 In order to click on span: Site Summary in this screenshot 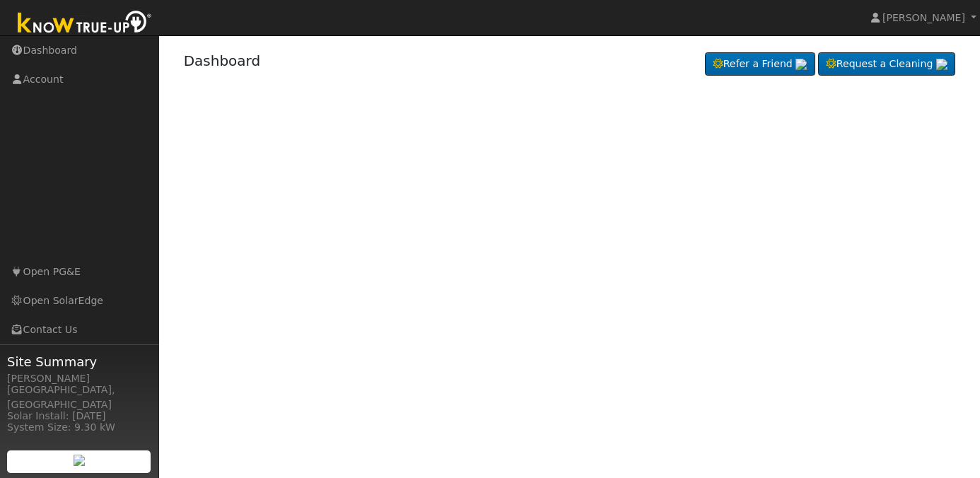, I will do `click(79, 361)`.